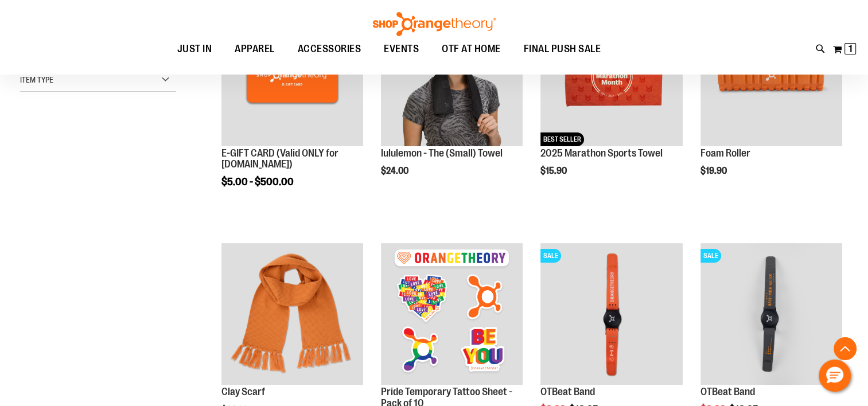 The image size is (868, 406). Describe the element at coordinates (292, 76) in the screenshot. I see `a: E-GIFT CARD (Valid ONLY for ShopOrangetheory.com)NEW` at that location.